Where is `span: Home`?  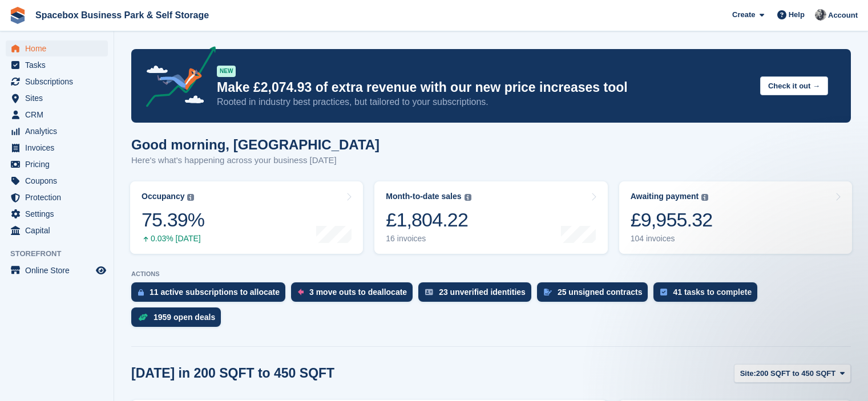 span: Home is located at coordinates (60, 49).